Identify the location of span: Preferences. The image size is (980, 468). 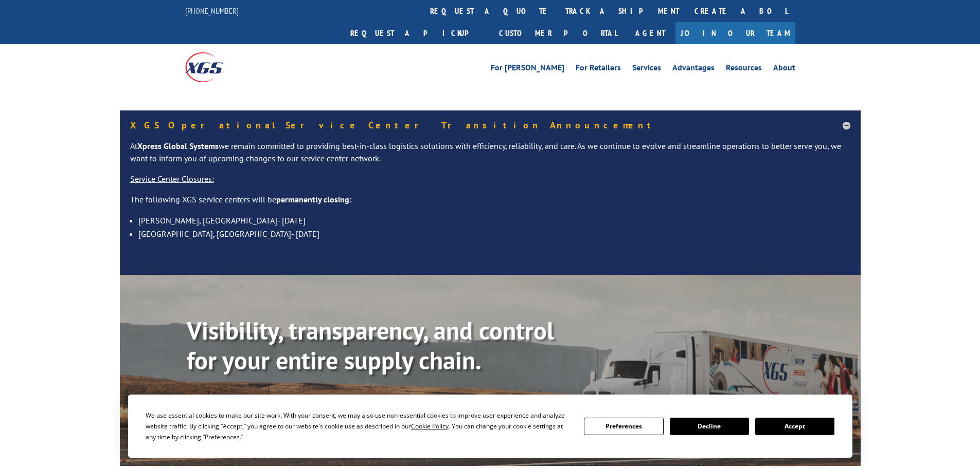
(222, 437).